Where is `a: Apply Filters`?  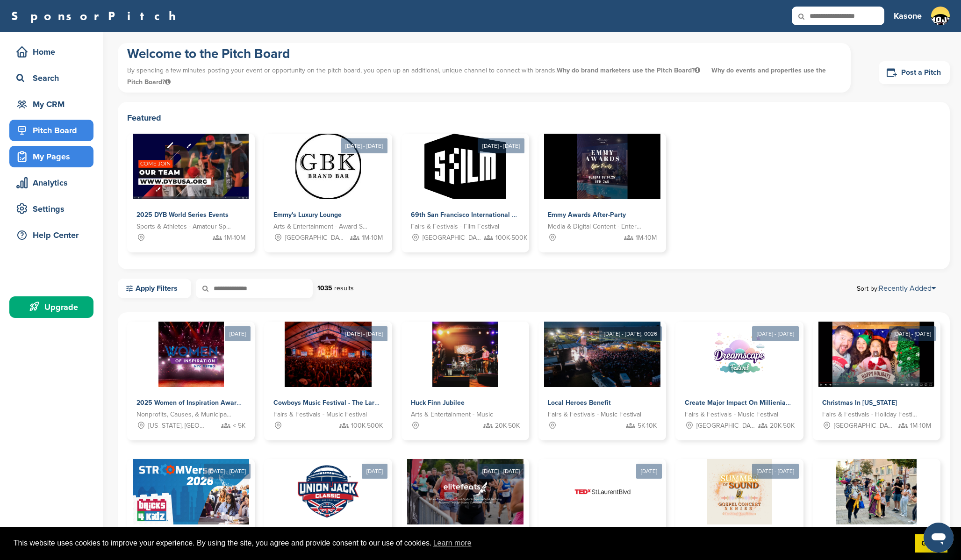 a: Apply Filters is located at coordinates (154, 288).